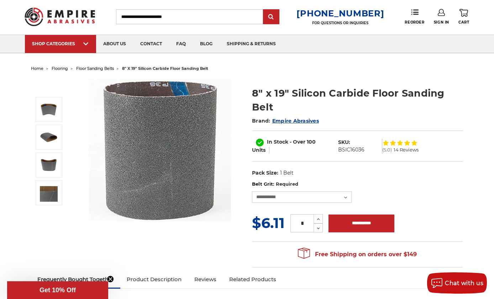  Describe the element at coordinates (49, 137) in the screenshot. I see `img: 7-7-8" x 29-1-2 " Silicon Carbide belt for floor sanding, compatible with Clarke EZ-7-7-8 sanders...` at that location.